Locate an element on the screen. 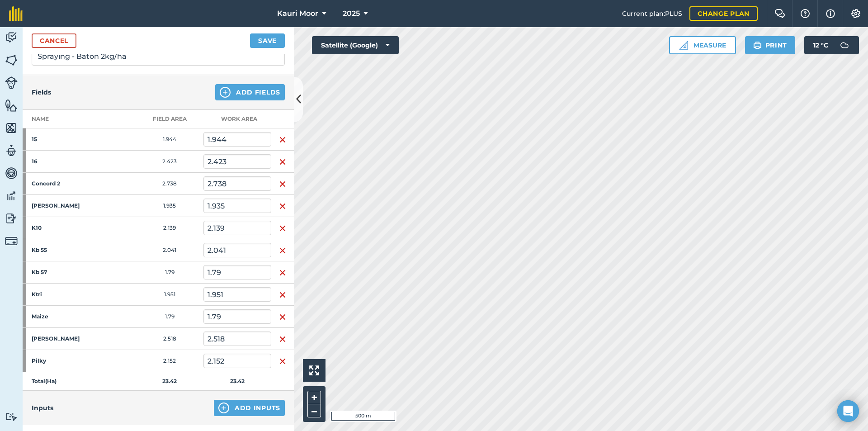 This screenshot has width=868, height=431. td: 2.738 is located at coordinates (169, 183).